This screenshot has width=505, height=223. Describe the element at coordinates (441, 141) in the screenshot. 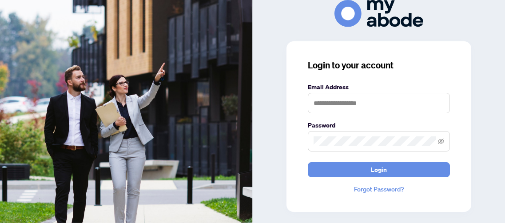

I see `span: eye-invisible` at that location.